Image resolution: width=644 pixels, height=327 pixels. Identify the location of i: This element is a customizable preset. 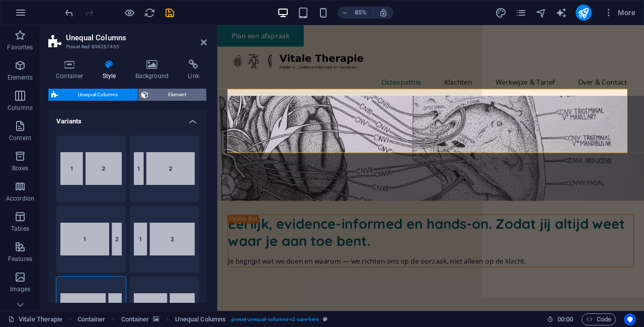
(325, 319).